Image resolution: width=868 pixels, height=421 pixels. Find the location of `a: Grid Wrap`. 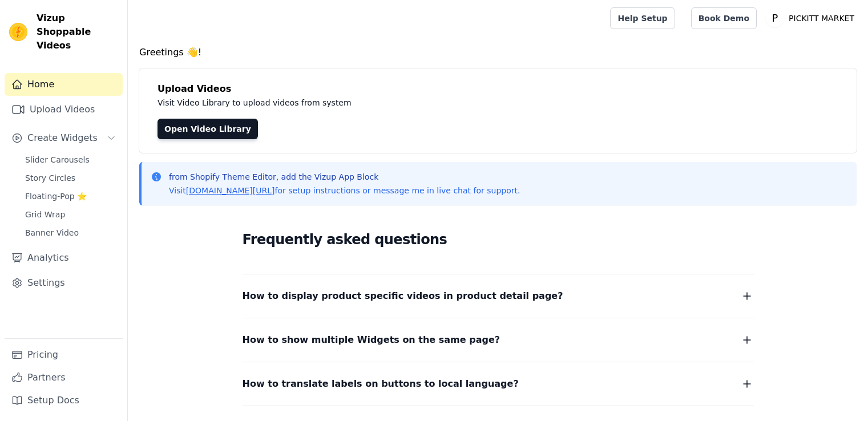

a: Grid Wrap is located at coordinates (70, 215).